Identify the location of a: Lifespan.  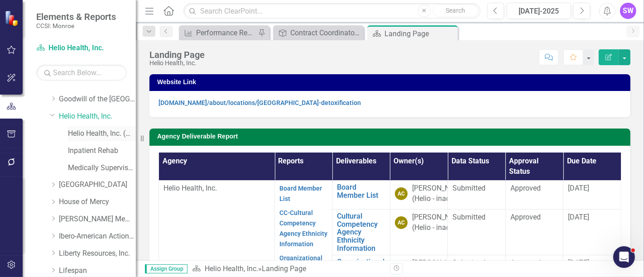
(97, 271).